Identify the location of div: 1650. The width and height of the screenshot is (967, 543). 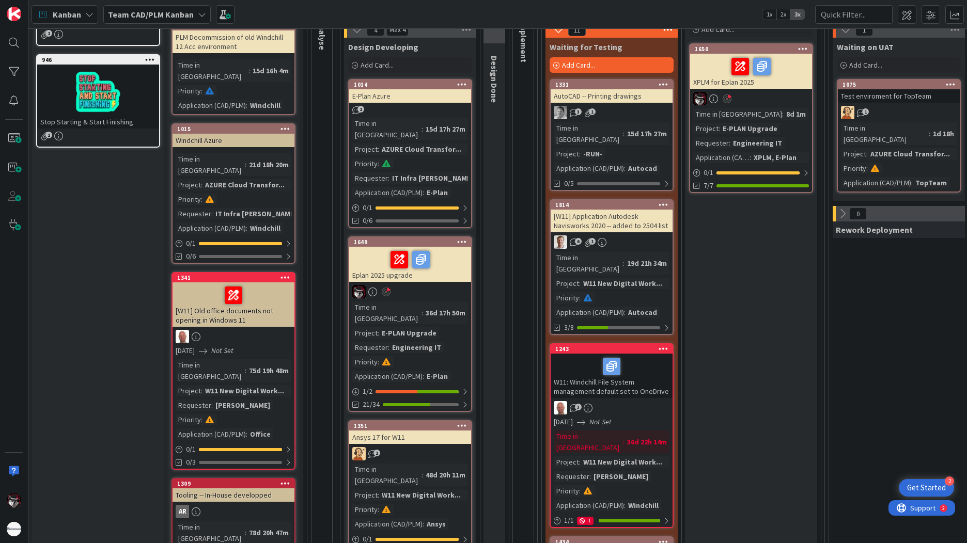
(753, 49).